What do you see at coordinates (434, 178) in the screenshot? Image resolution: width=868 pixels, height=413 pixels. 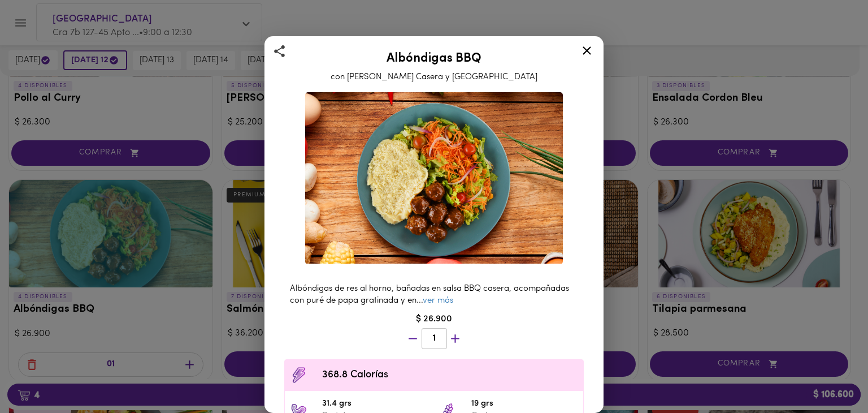 I see `img: Albóndigas BBQ` at bounding box center [434, 178].